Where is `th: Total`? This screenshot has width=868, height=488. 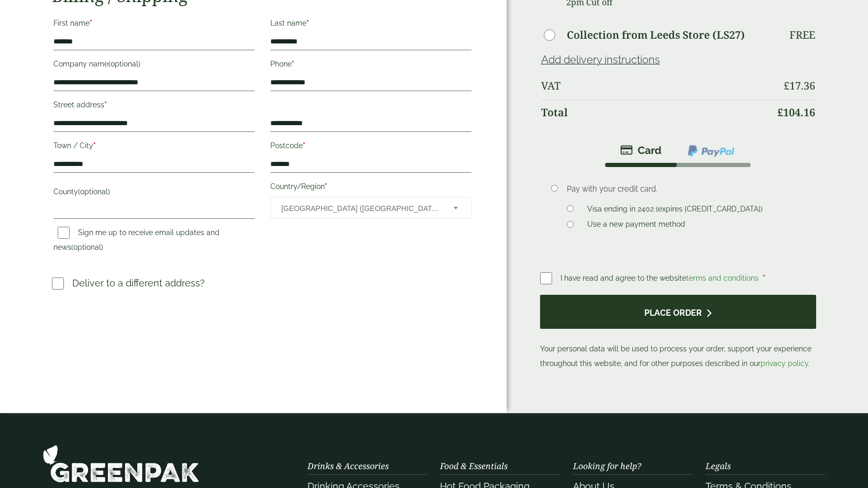
th: Total is located at coordinates (655, 112).